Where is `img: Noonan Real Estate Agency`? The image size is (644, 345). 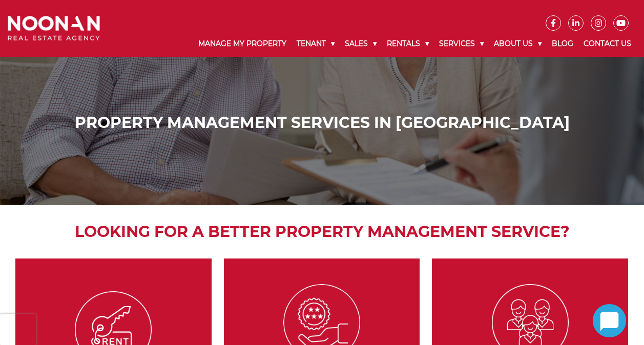
img: Noonan Real Estate Agency is located at coordinates (54, 29).